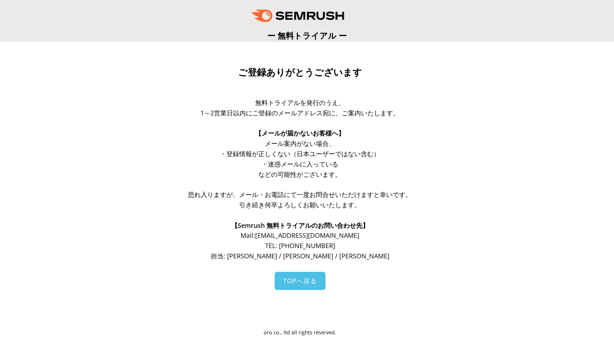  Describe the element at coordinates (300, 332) in the screenshot. I see `span: oro co., ltd all rights reserved.` at that location.